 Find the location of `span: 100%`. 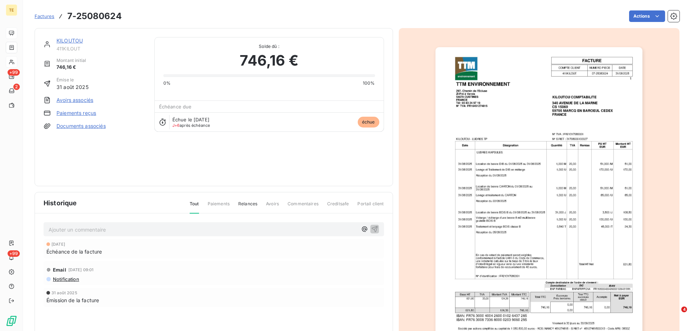

span: 100% is located at coordinates (369, 83).